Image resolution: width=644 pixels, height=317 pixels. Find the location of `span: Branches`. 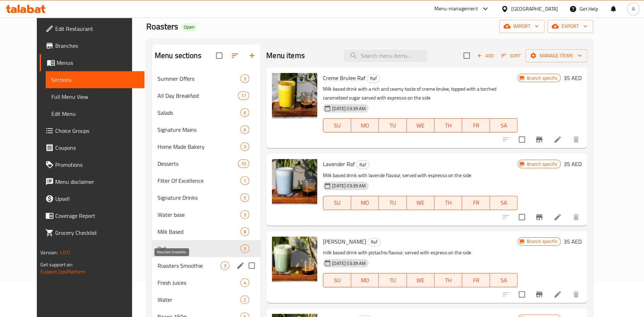

span: Branches is located at coordinates (97, 46).